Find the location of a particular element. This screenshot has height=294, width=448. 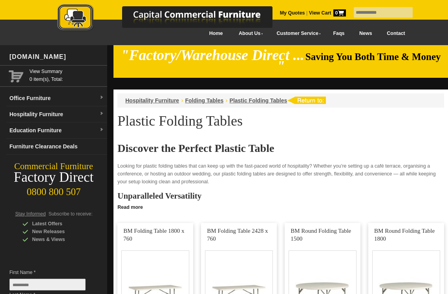

span: 0 item(s), Total: is located at coordinates (67, 75).